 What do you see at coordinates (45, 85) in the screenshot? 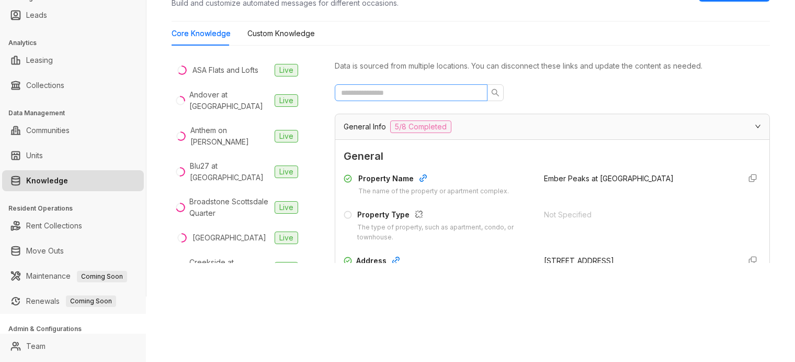
I see `a: Collections` at bounding box center [45, 85].